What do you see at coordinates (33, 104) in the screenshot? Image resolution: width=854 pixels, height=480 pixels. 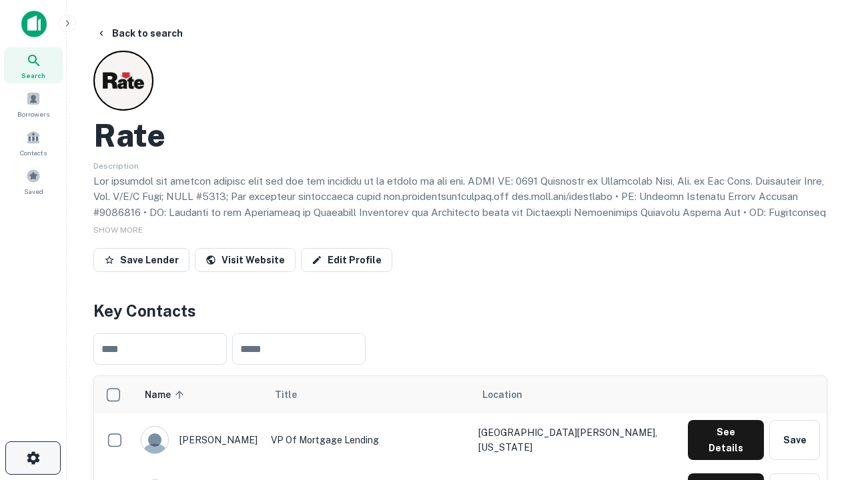 I see `div: Borrowers` at bounding box center [33, 104].